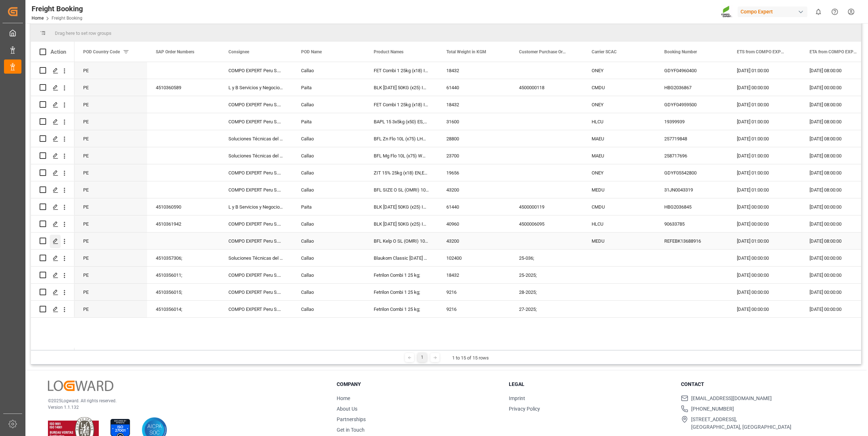  I want to click on a: Imprint, so click(517, 399).